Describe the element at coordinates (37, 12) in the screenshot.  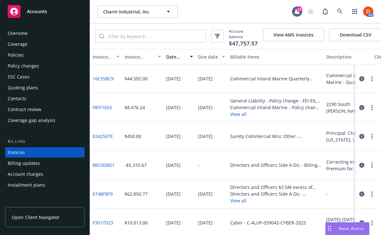
I see `span: Accounts` at that location.